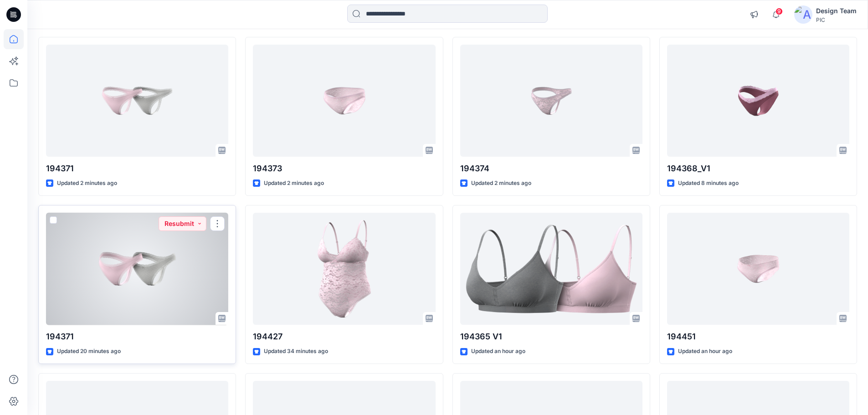 This screenshot has width=868, height=415. I want to click on p: 194365 V1, so click(552, 337).